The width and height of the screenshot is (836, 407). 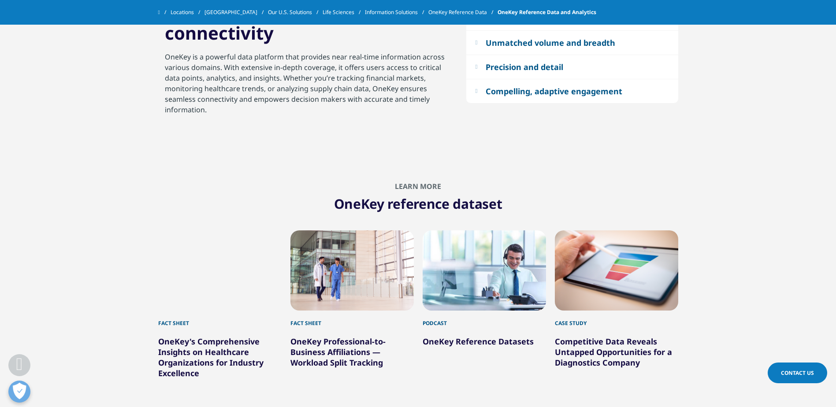 I want to click on div: Precision and detail, so click(x=524, y=67).